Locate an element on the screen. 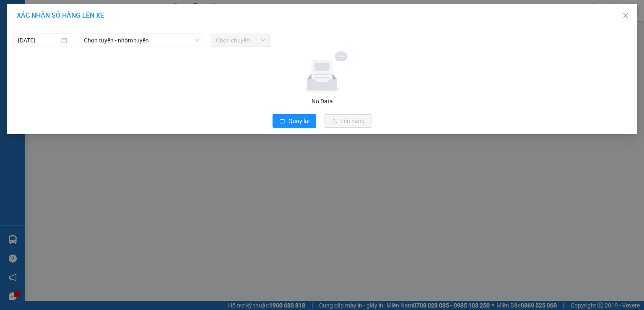 This screenshot has width=644, height=310. span: Chọn chuyến is located at coordinates (240, 40).